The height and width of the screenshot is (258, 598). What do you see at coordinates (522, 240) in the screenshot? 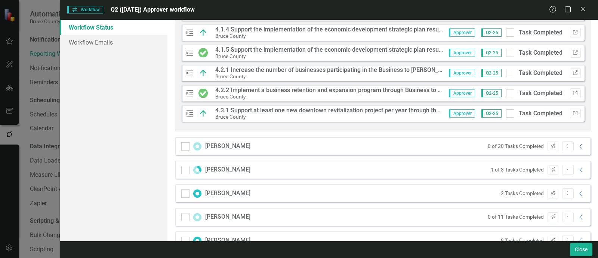
I see `small: 8 Tasks Completed` at bounding box center [522, 240].